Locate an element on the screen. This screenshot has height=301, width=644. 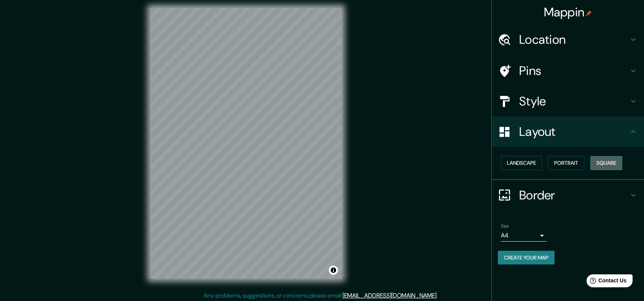
div: Pins is located at coordinates (568, 71).